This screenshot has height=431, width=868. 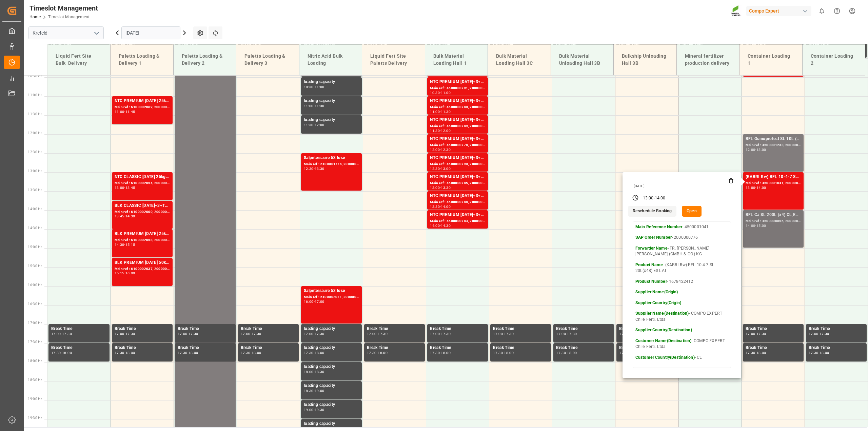 I want to click on div: 11:45, so click(x=130, y=111).